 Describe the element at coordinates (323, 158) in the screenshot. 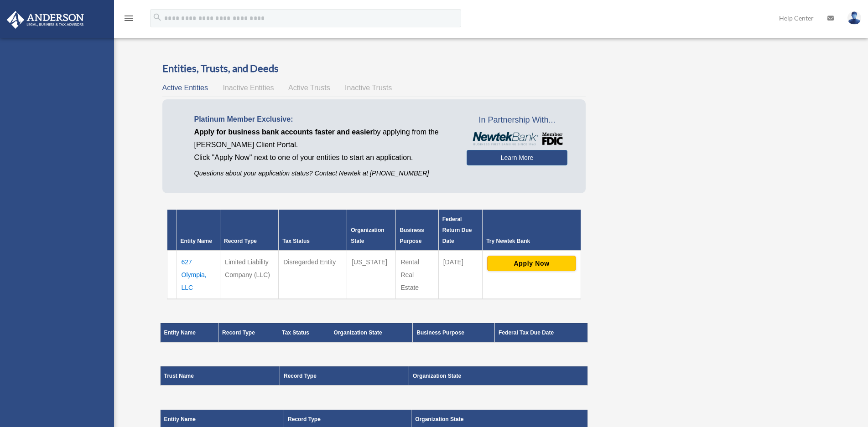

I see `p: Click "Apply Now" next to one of your entities to start an application.` at that location.